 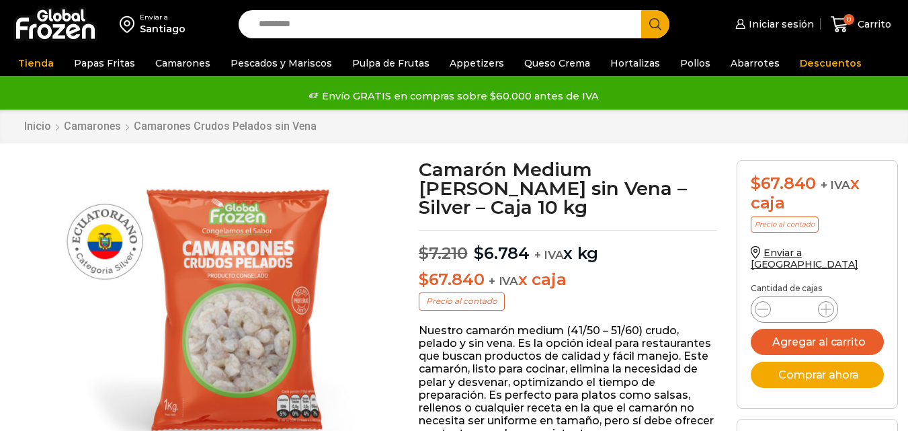 I want to click on a: Pulpa de Frutas, so click(x=390, y=63).